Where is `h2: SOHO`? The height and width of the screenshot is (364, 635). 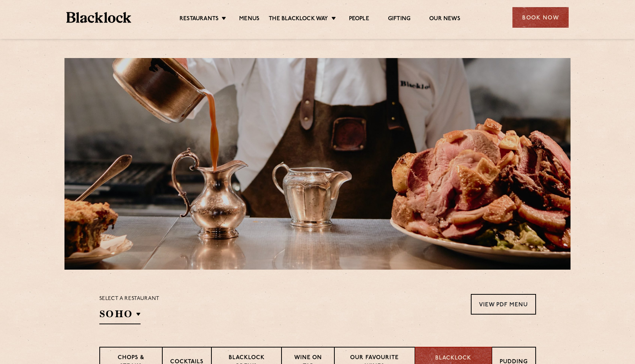 h2: SOHO is located at coordinates (120, 316).